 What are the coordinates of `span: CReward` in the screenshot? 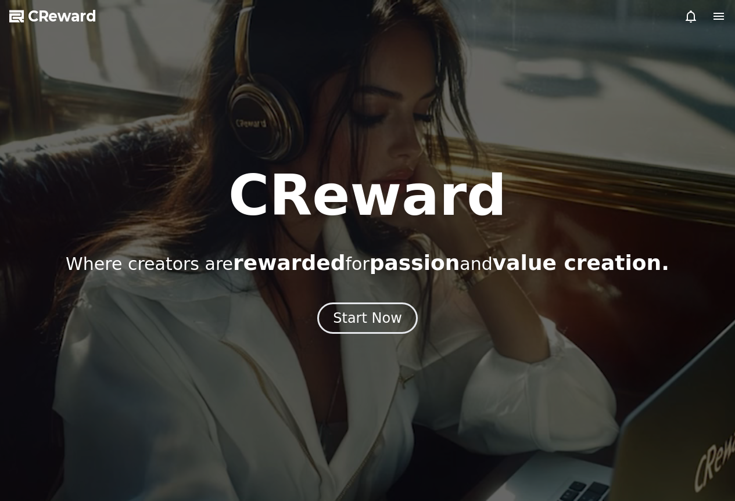 It's located at (62, 16).